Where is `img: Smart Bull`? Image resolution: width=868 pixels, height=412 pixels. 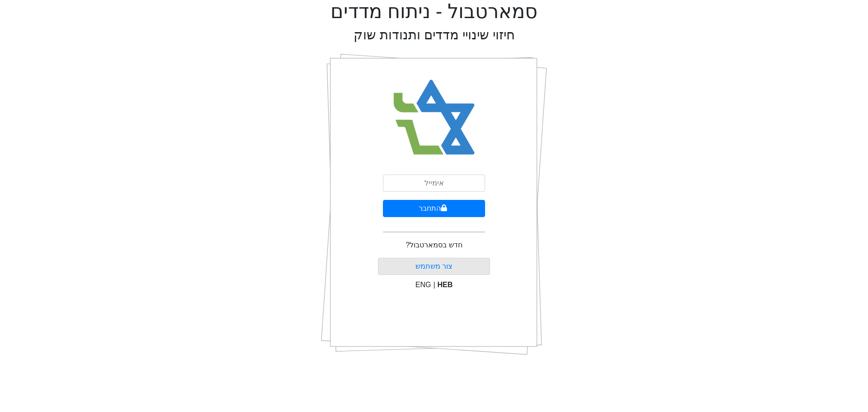
img: Smart Bull is located at coordinates (434, 117).